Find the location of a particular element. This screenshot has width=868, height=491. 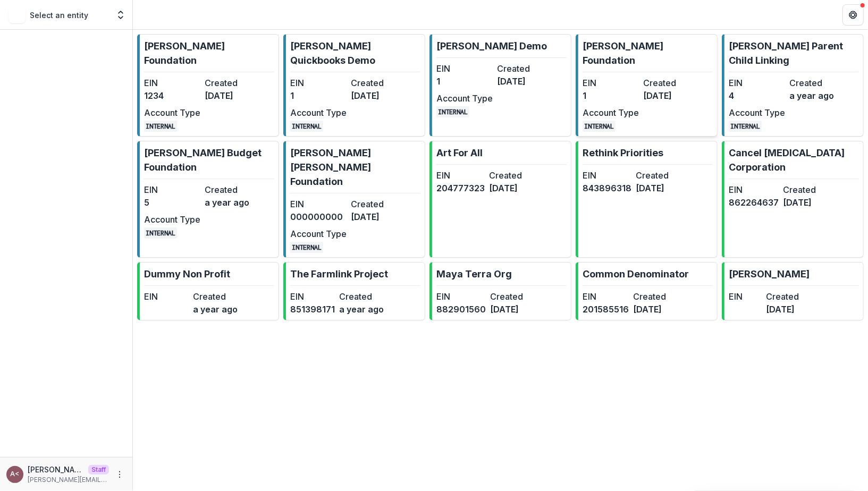

p: Maya Terra Org is located at coordinates (474, 274).